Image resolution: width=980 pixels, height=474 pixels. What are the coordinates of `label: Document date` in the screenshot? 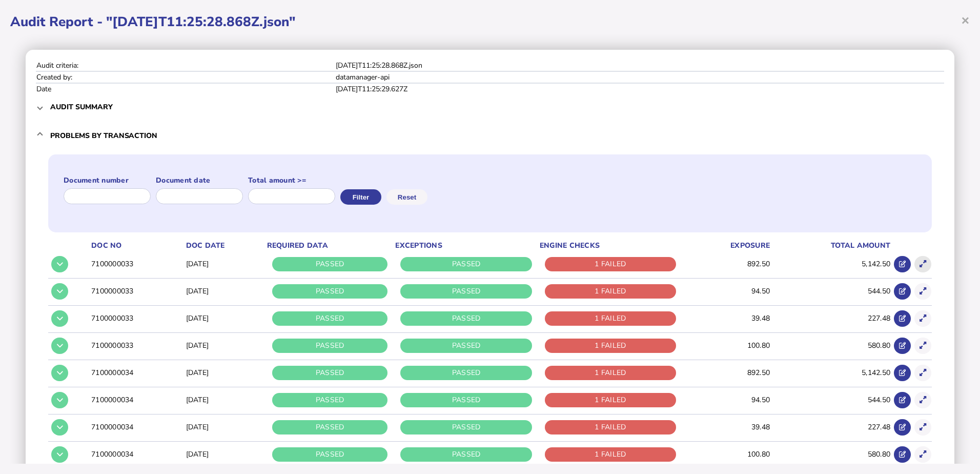 It's located at (199, 180).